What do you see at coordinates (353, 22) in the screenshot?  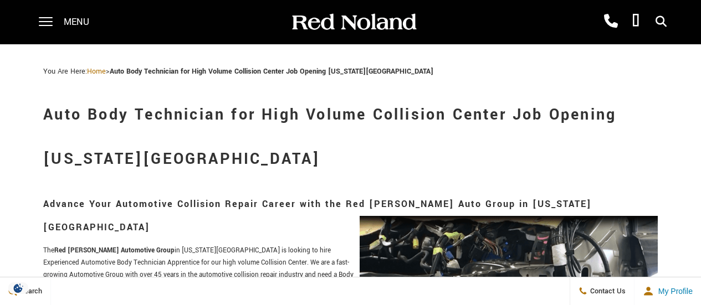 I see `img: Red Noland Auto Group` at bounding box center [353, 22].